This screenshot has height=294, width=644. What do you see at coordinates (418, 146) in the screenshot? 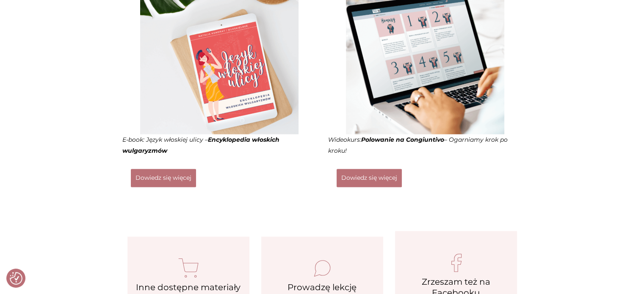
I see `em: Wideokurs: – Ogarniamy krok po kroku!` at bounding box center [418, 146].